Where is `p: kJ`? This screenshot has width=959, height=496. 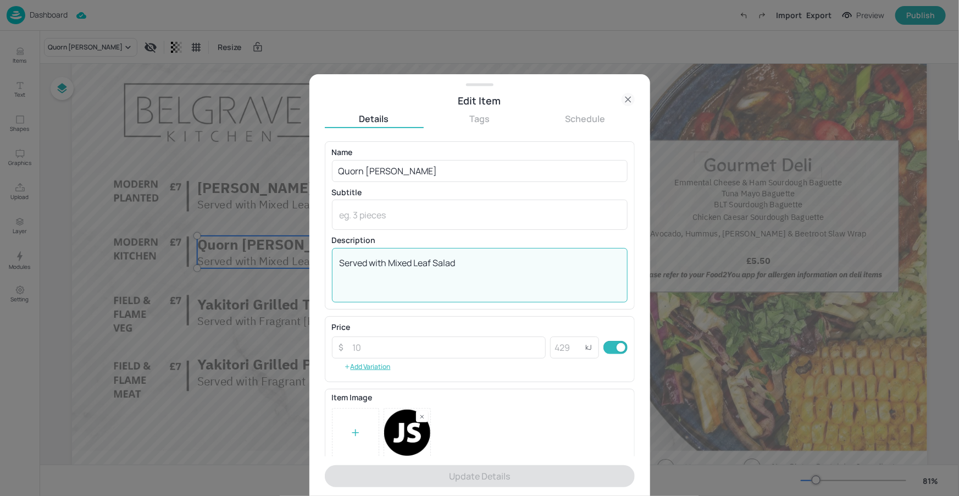
p: kJ is located at coordinates (589, 347).